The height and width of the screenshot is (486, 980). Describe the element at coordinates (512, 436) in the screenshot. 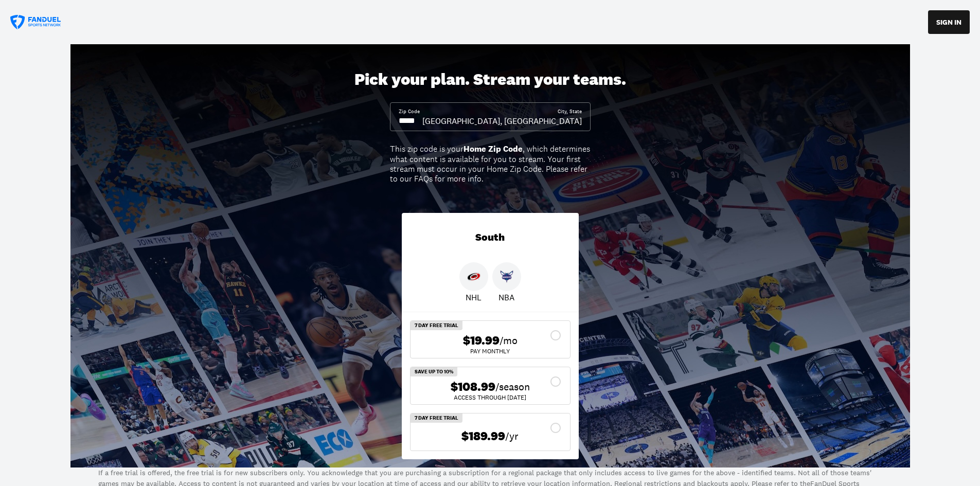

I see `span: /yr` at that location.